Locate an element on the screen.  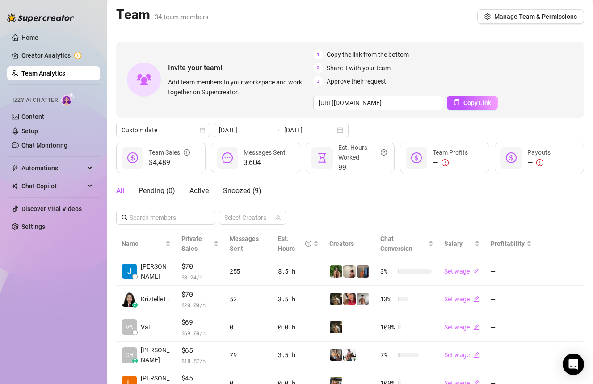
span: Copy the link from the bottom is located at coordinates (368, 55).